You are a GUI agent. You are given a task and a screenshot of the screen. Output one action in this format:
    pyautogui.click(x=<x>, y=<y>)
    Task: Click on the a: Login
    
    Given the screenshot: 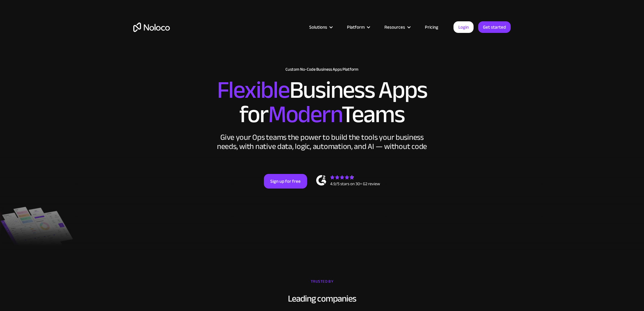 What is the action you would take?
    pyautogui.click(x=463, y=27)
    